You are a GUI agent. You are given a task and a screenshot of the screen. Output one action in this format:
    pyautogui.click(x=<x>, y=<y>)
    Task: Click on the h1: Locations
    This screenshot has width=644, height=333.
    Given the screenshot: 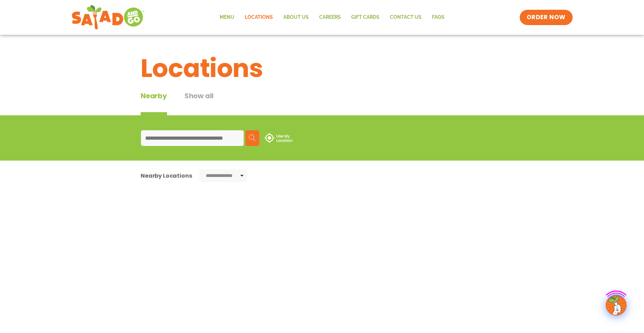 What is the action you would take?
    pyautogui.click(x=322, y=68)
    